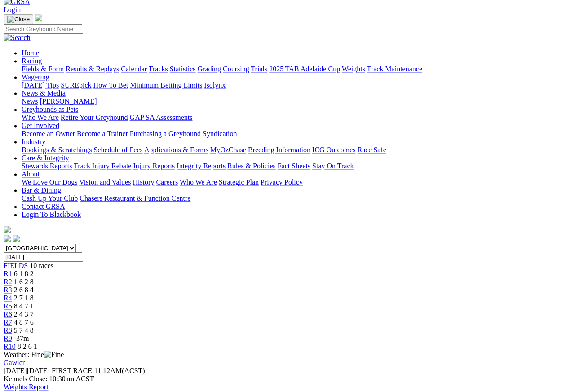 The height and width of the screenshot is (392, 575). What do you see at coordinates (24, 314) in the screenshot?
I see `span: 2 4 3 7` at bounding box center [24, 314].